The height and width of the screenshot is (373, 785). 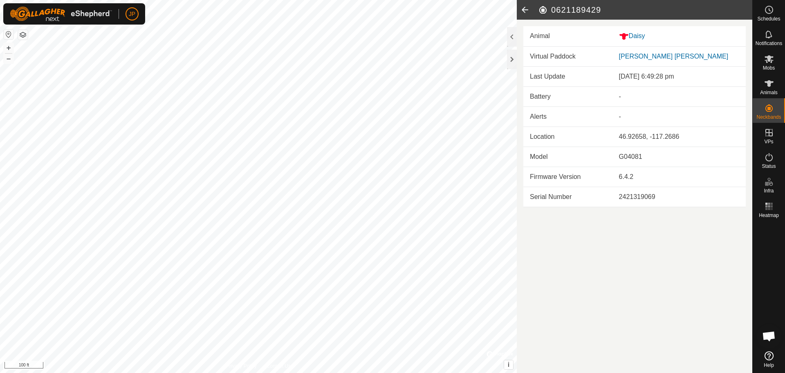 I want to click on td: Alerts, so click(x=568, y=116).